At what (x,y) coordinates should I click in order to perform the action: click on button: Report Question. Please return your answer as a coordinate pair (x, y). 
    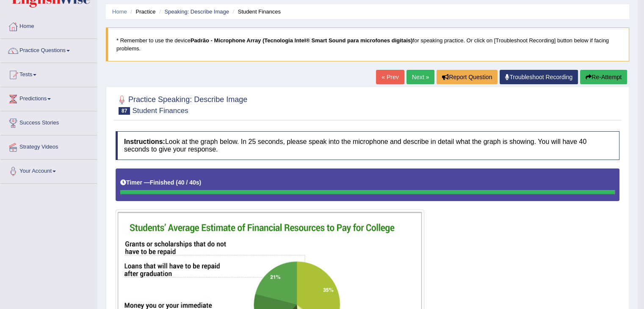
    Looking at the image, I should click on (467, 77).